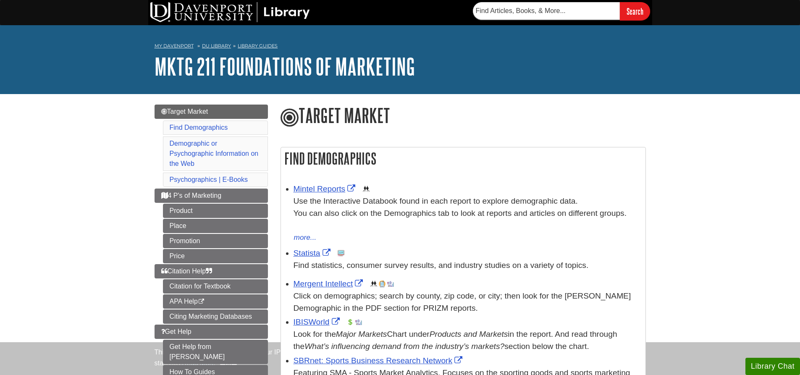 This screenshot has height=375, width=800. Describe the element at coordinates (185, 111) in the screenshot. I see `span: Target Market` at that location.